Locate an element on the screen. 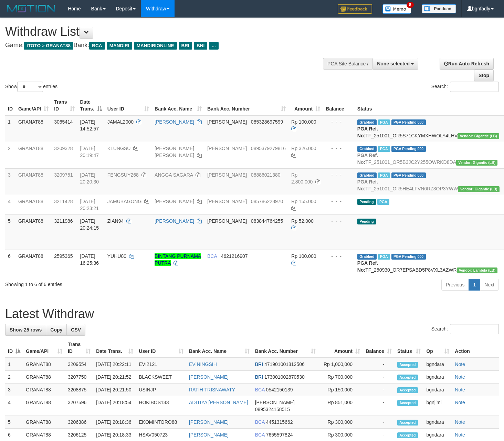 The width and height of the screenshot is (504, 441). td: EKOMINTORO88 is located at coordinates (162, 422).